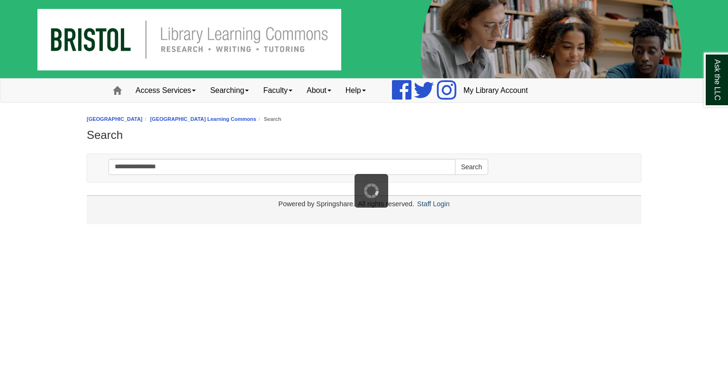 This screenshot has height=375, width=728. What do you see at coordinates (165, 90) in the screenshot?
I see `a: Access Services` at bounding box center [165, 90].